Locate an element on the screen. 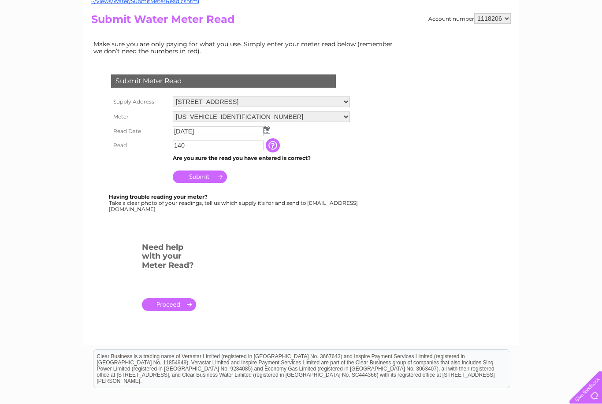  a: 0333 014 3131 is located at coordinates (466, 10).